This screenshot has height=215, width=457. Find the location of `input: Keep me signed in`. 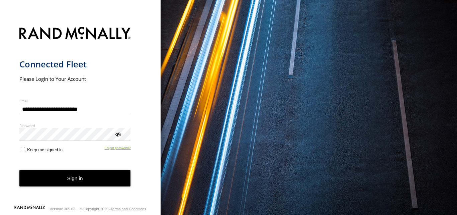

input: Keep me signed in is located at coordinates (23, 149).